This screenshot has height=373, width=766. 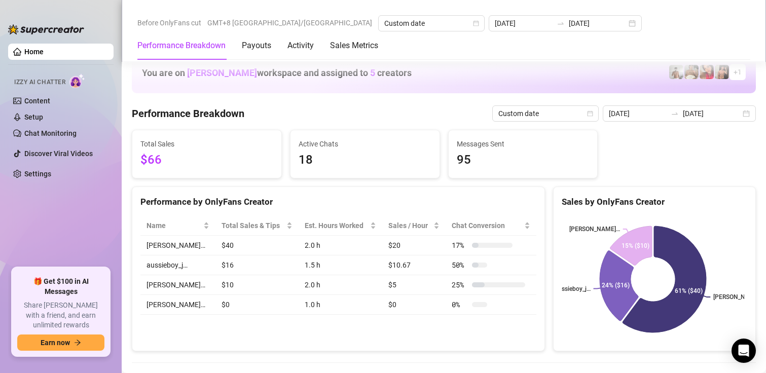 What do you see at coordinates (61, 287) in the screenshot?
I see `span: 🎁 Get $100 in AI Messages` at bounding box center [61, 287].